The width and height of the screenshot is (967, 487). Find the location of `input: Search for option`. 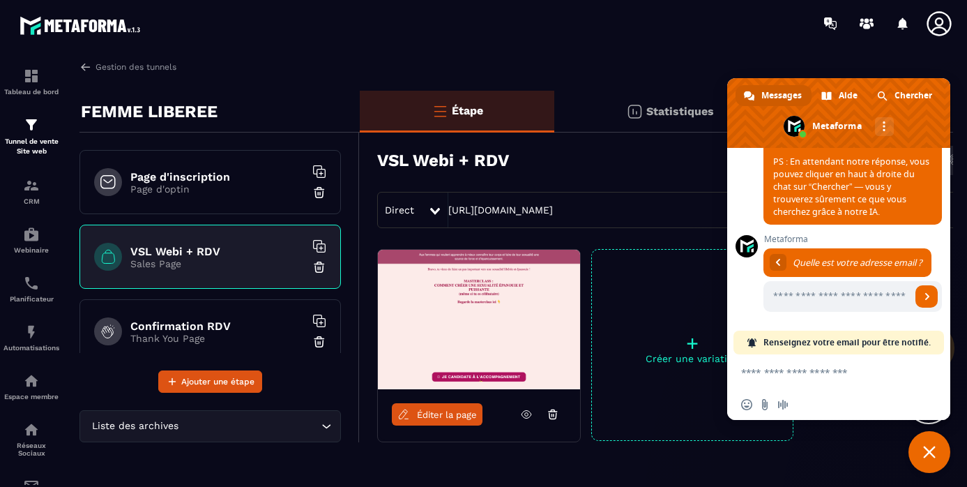

input: Search for option is located at coordinates (250, 426).